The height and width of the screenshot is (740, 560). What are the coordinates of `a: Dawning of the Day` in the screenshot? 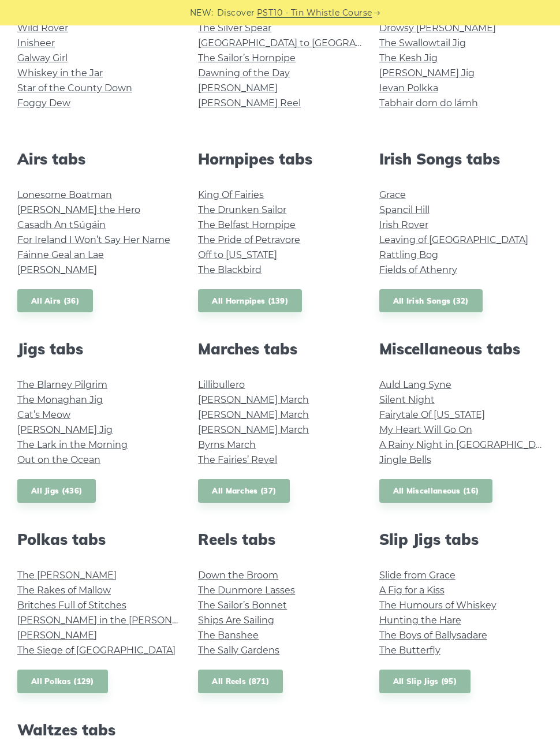 It's located at (244, 72).